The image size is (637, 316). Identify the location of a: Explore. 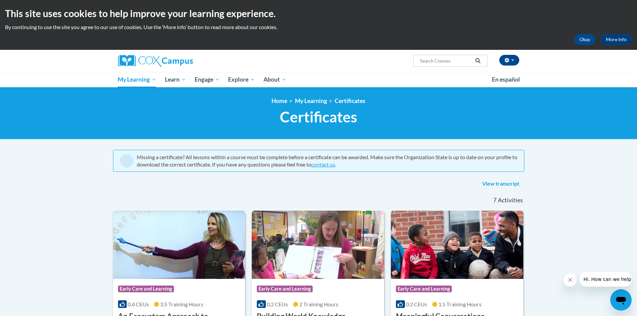
(242, 80).